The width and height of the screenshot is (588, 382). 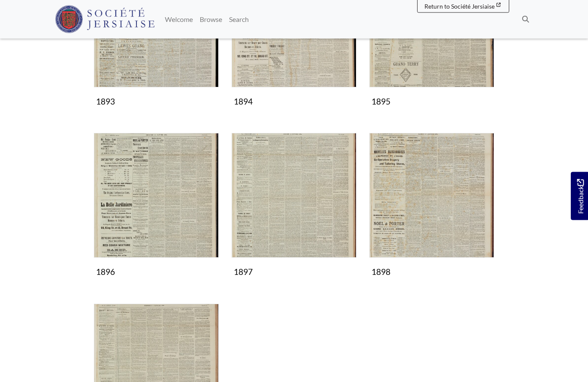 I want to click on a: 1897 1897, so click(x=294, y=207).